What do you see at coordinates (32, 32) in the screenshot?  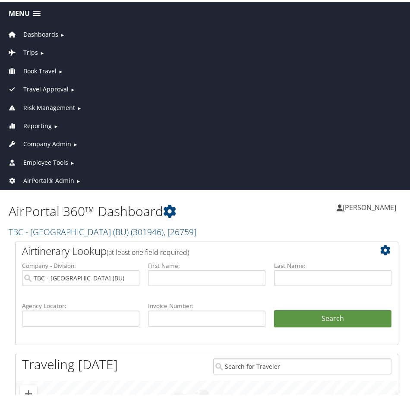 I see `a: Dashboards` at bounding box center [32, 32].